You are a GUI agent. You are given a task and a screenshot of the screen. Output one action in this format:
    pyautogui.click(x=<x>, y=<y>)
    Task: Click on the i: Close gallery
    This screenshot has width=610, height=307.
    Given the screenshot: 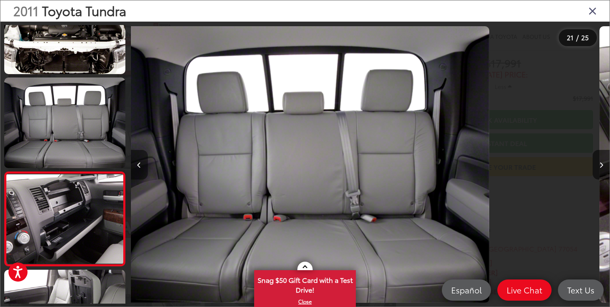 What is the action you would take?
    pyautogui.click(x=593, y=11)
    